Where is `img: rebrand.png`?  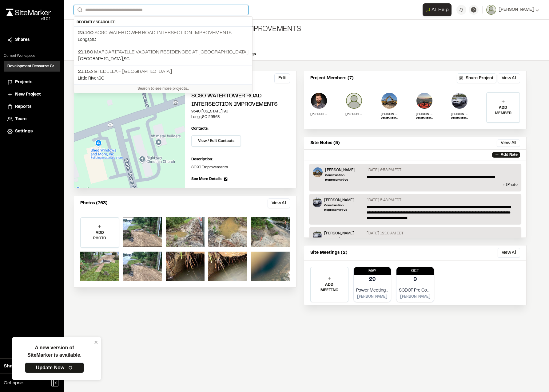
img: rebrand.png is located at coordinates (29, 12).